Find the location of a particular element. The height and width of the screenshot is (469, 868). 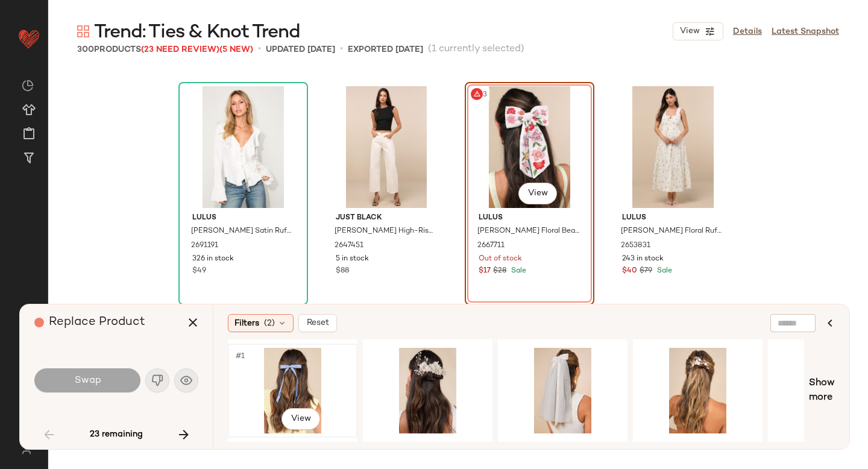

span: #43 is located at coordinates (480, 95).